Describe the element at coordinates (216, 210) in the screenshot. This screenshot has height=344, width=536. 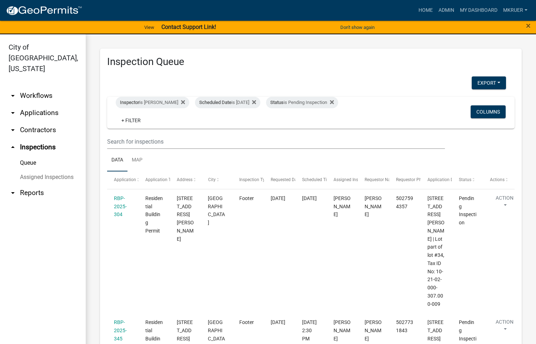
I see `span: JEFFERSONVILLE` at that location.